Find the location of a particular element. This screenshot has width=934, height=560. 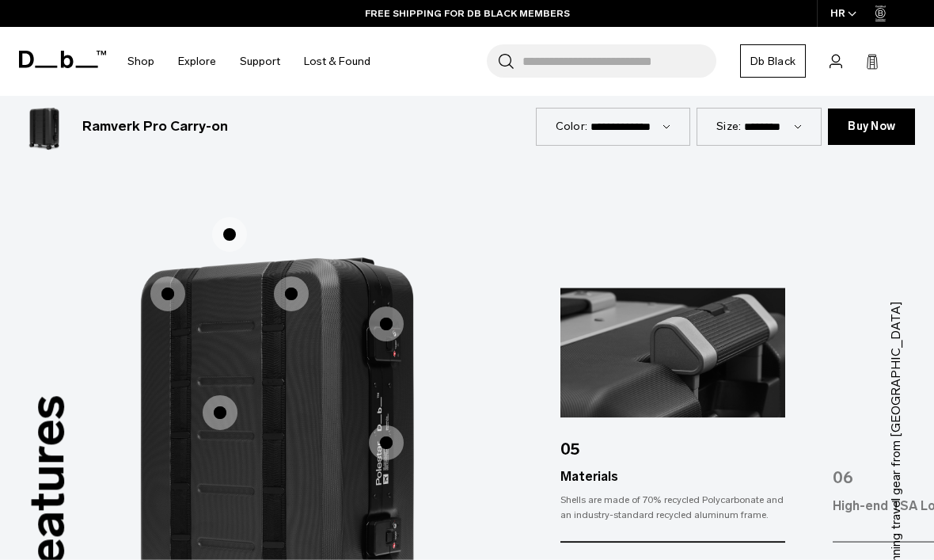

div: 5 / 7 is located at coordinates (673, 415).